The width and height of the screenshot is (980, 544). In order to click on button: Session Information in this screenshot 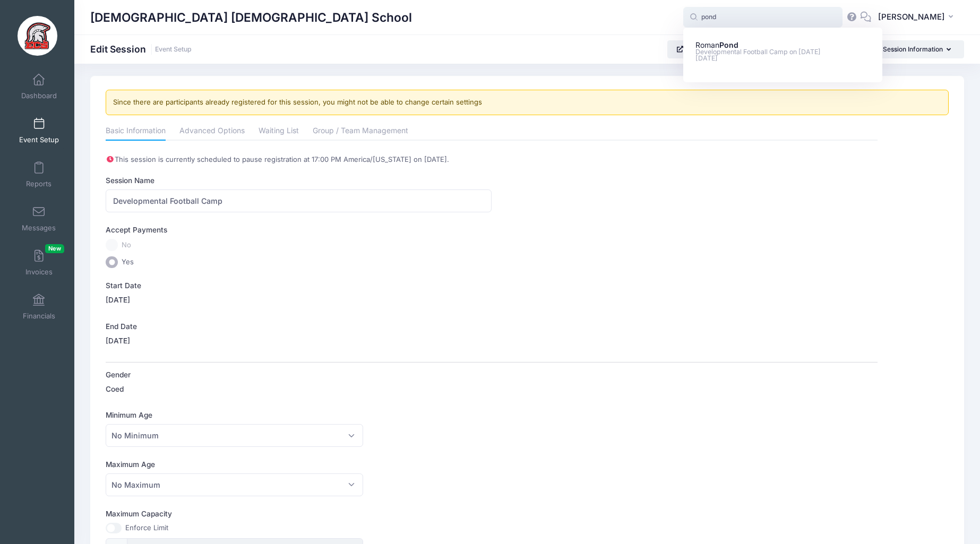, I will do `click(919, 49)`.